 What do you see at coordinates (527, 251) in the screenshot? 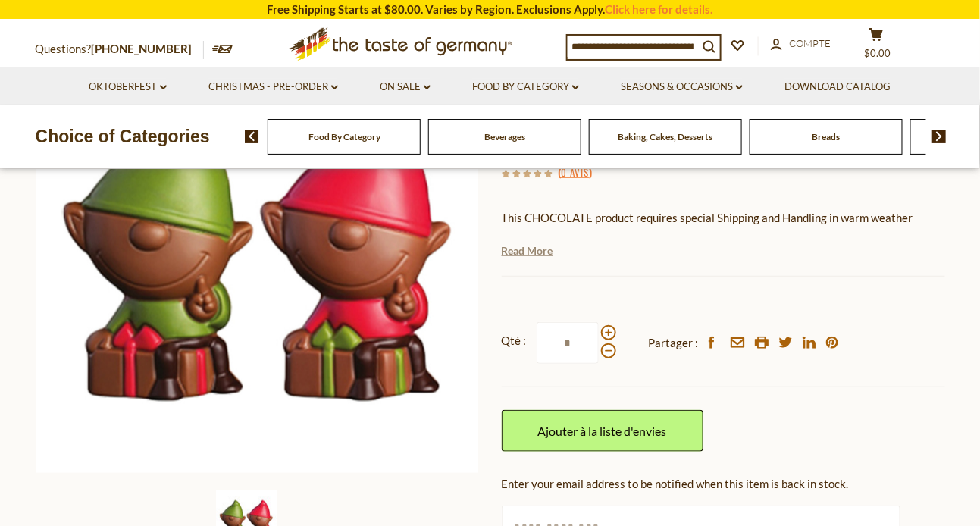
I see `a: Read More` at bounding box center [527, 251].